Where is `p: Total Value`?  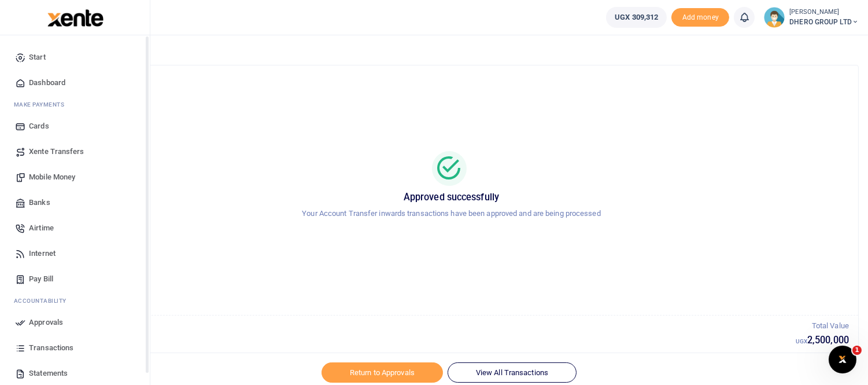
p: Total Value is located at coordinates (823, 326).